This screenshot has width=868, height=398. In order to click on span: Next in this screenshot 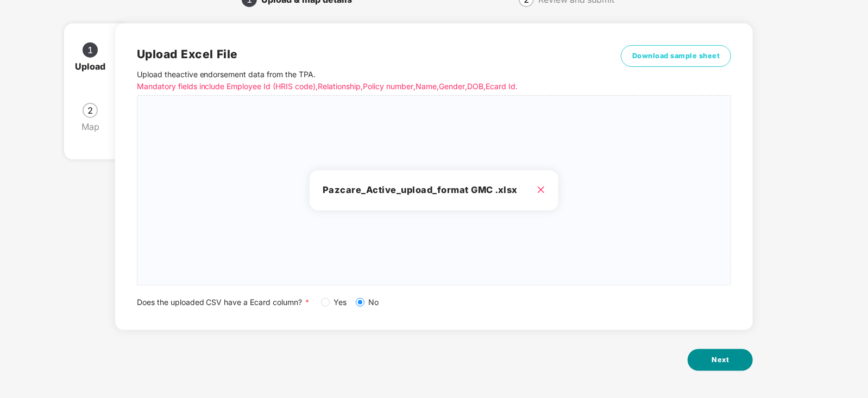, I will do `click(721, 360)`.